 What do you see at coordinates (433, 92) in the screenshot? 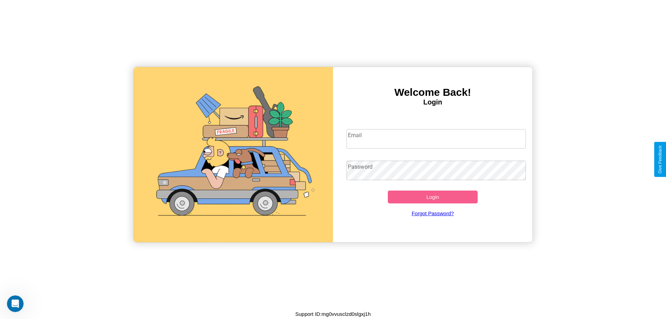
I see `h3: Welcome Back!` at bounding box center [433, 92].